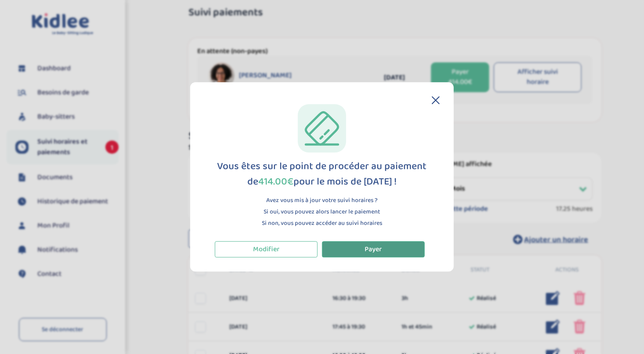 The image size is (644, 354). What do you see at coordinates (322, 200) in the screenshot?
I see `p: Avez vous mis à jour votre suivi horaires ?` at bounding box center [322, 200].